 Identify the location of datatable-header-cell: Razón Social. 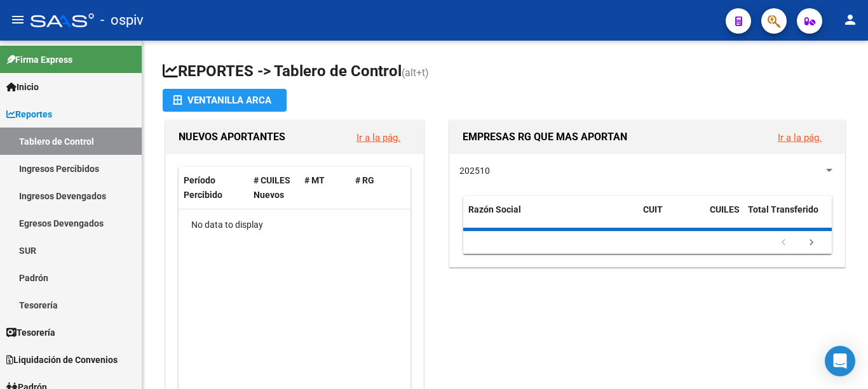
(550, 217).